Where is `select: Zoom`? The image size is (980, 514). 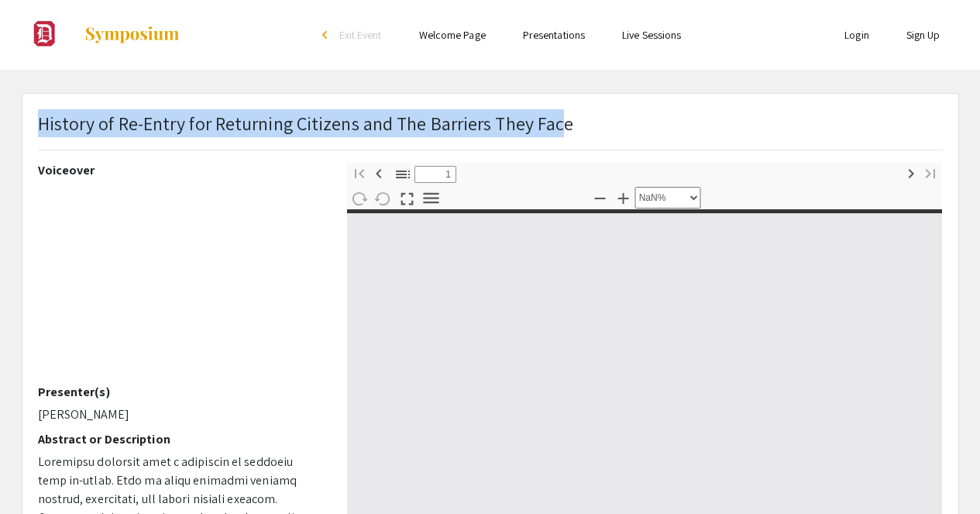
select: Zoom is located at coordinates (668, 197).